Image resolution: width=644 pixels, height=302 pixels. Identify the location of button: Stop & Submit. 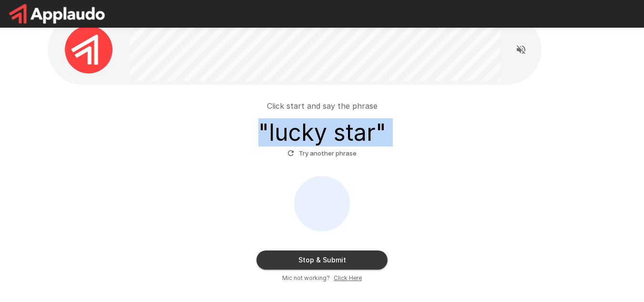
(322, 260).